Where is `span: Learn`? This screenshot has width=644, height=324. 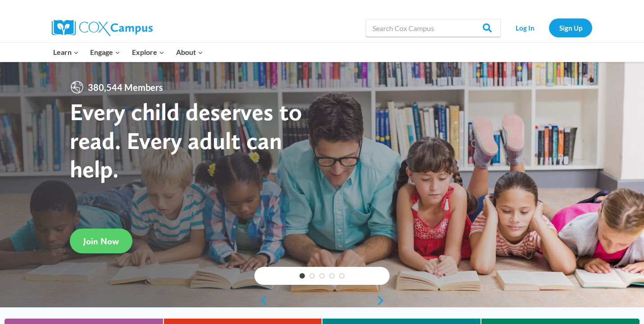
span: Learn is located at coordinates (66, 52).